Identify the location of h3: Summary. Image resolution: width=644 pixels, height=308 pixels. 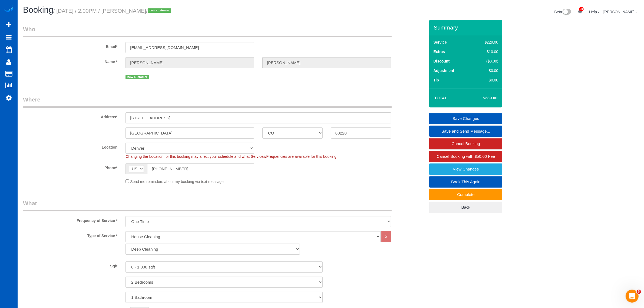
(467, 28).